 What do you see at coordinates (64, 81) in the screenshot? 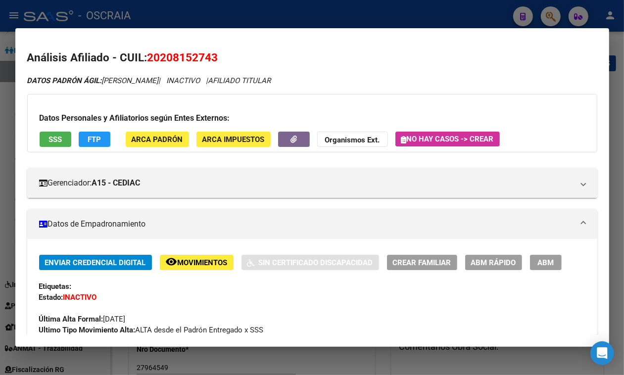
I see `strong: DATOS PADRÓN ÁGIL:` at bounding box center [64, 81].